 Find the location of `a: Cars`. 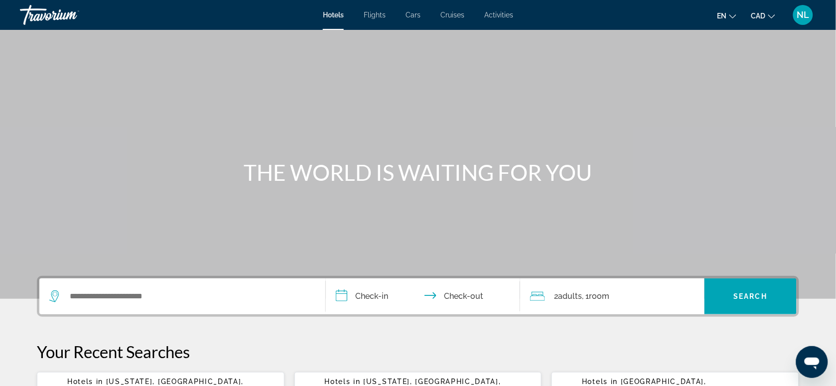

a: Cars is located at coordinates (413, 15).